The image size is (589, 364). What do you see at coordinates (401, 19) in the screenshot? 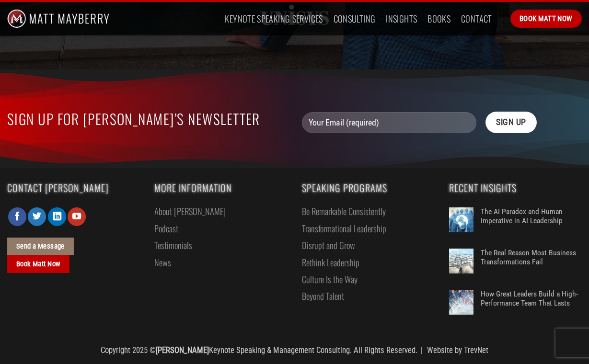
I see `a: Insights` at bounding box center [401, 19].